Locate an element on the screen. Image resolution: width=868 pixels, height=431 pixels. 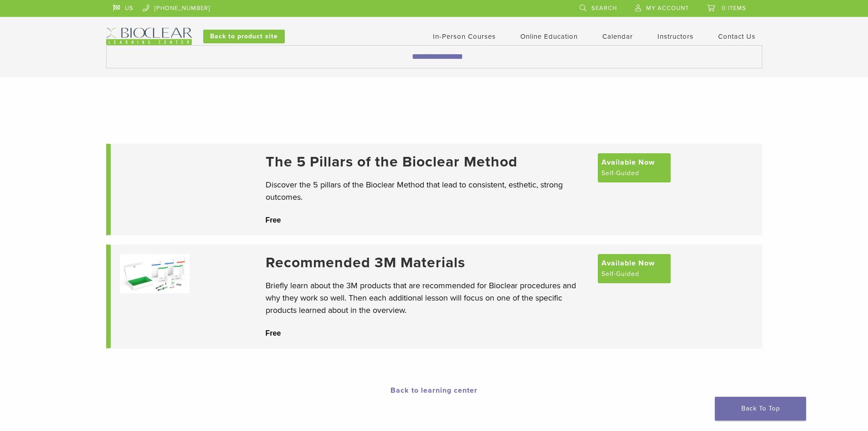
a: Instructors is located at coordinates (676, 36).